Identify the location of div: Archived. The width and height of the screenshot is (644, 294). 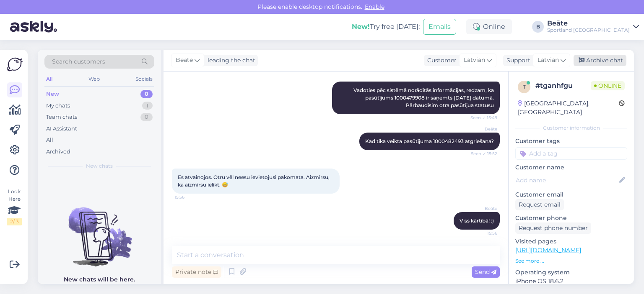
(58, 152).